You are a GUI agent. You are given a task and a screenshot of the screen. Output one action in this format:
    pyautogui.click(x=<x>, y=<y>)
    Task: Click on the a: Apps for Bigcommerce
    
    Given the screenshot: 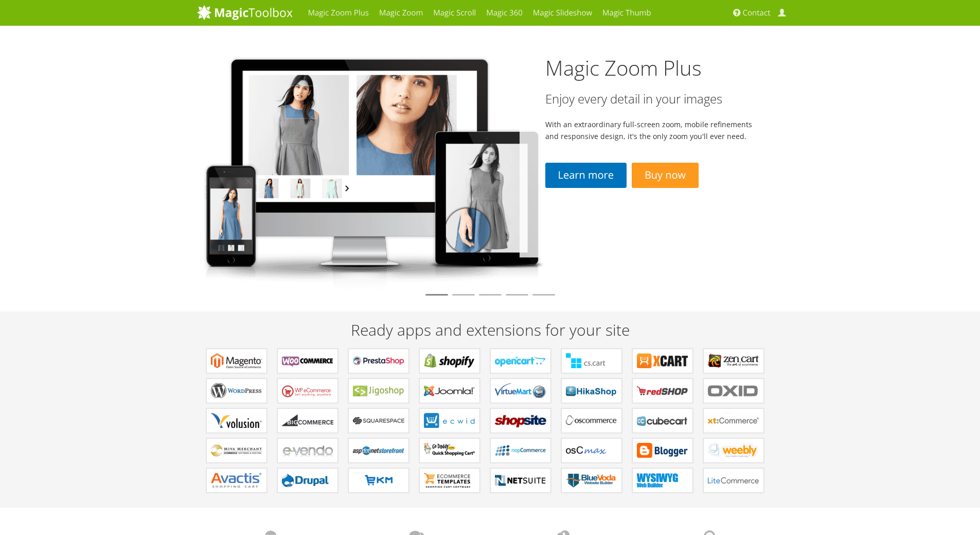 What is the action you would take?
    pyautogui.click(x=308, y=420)
    